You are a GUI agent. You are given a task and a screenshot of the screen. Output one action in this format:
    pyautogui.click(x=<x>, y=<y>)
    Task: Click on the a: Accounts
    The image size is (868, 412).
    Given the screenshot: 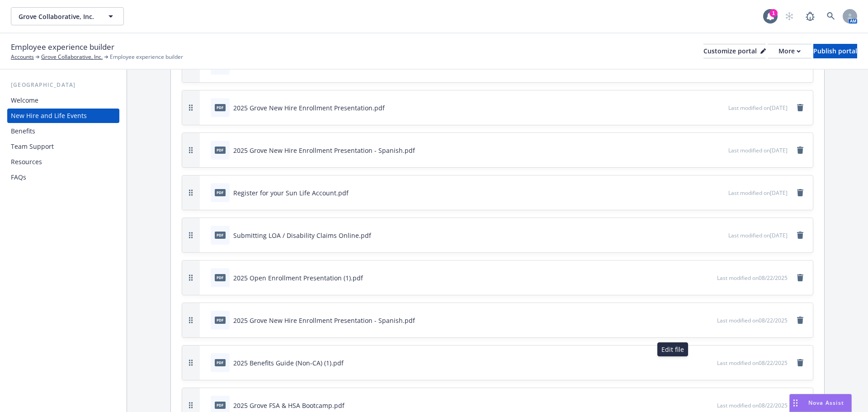 What is the action you would take?
    pyautogui.click(x=22, y=57)
    